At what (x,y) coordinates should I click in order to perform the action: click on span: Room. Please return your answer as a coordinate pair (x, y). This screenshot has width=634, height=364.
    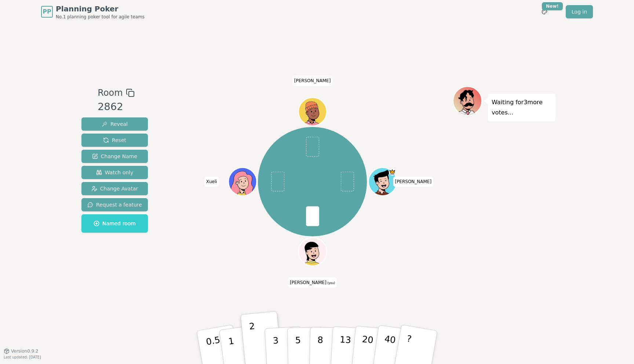
    Looking at the image, I should click on (110, 93).